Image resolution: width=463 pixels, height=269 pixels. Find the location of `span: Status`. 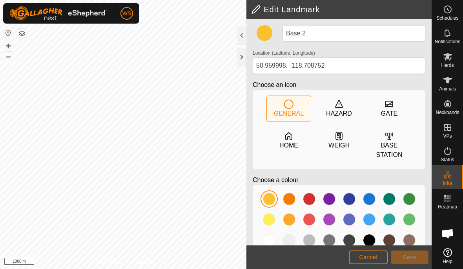

span: Status is located at coordinates (448, 159).